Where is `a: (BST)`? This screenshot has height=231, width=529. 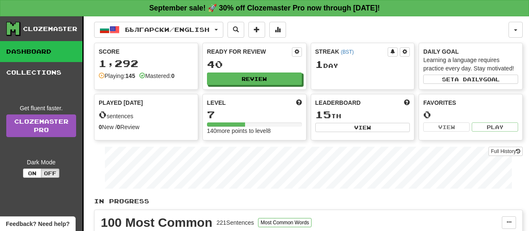
a: (BST) is located at coordinates (347, 52).